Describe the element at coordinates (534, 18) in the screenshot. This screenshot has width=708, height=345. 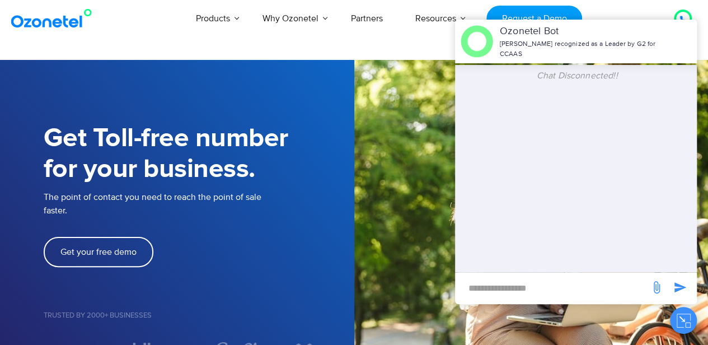
I see `a: Request a Demo` at that location.